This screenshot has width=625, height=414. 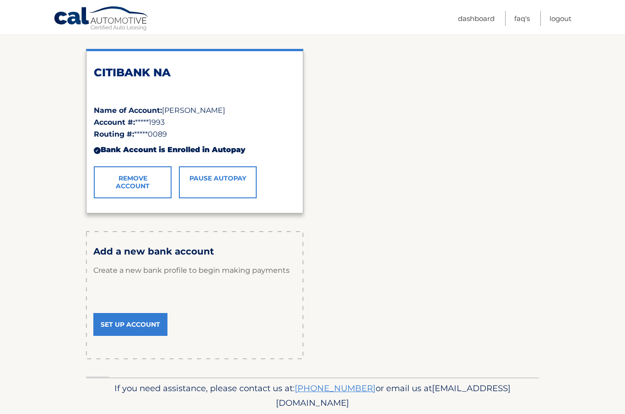 What do you see at coordinates (218, 183) in the screenshot?
I see `a: Pause AutoPay` at bounding box center [218, 183].